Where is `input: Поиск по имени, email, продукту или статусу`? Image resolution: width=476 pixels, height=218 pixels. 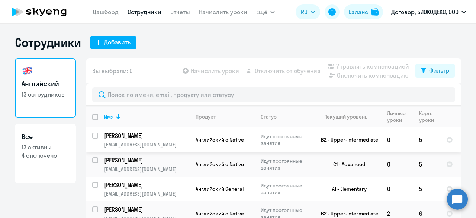
input: Поиск по имени, email, продукту или статусу is located at coordinates (274, 94).